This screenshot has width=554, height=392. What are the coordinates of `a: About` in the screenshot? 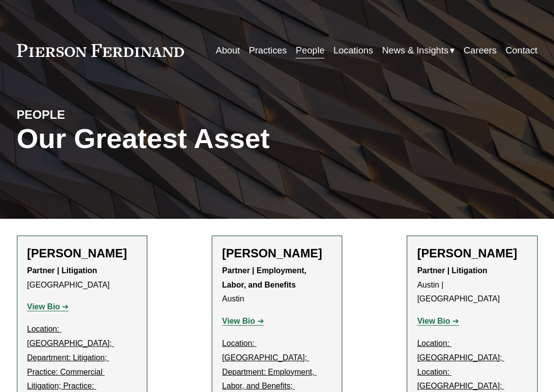 It's located at (227, 50).